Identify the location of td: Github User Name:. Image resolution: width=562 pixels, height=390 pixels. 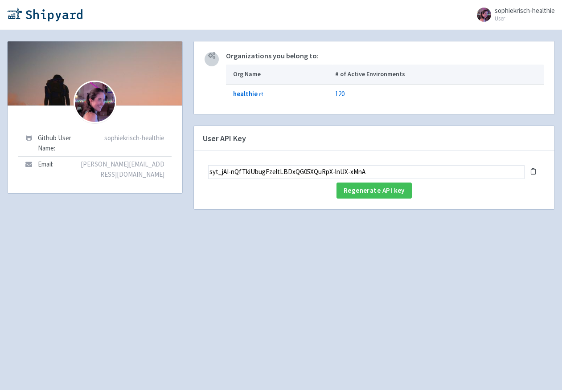
(56, 143).